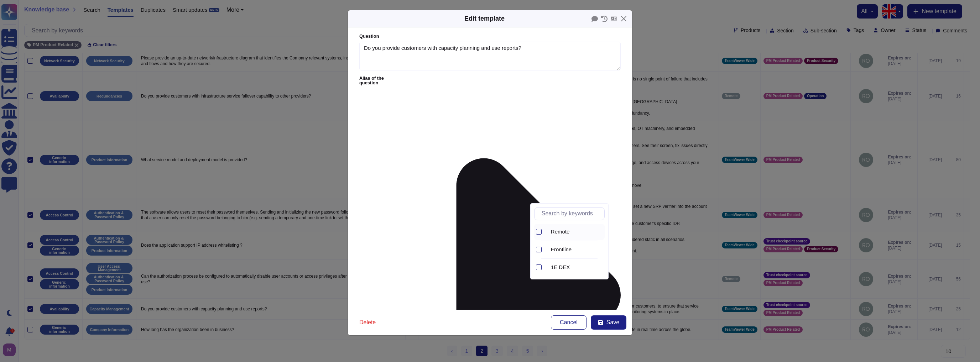 The height and width of the screenshot is (362, 980). What do you see at coordinates (490, 56) in the screenshot?
I see `textarea: Do you provide customers with capacity planning and use reports?` at bounding box center [490, 56].